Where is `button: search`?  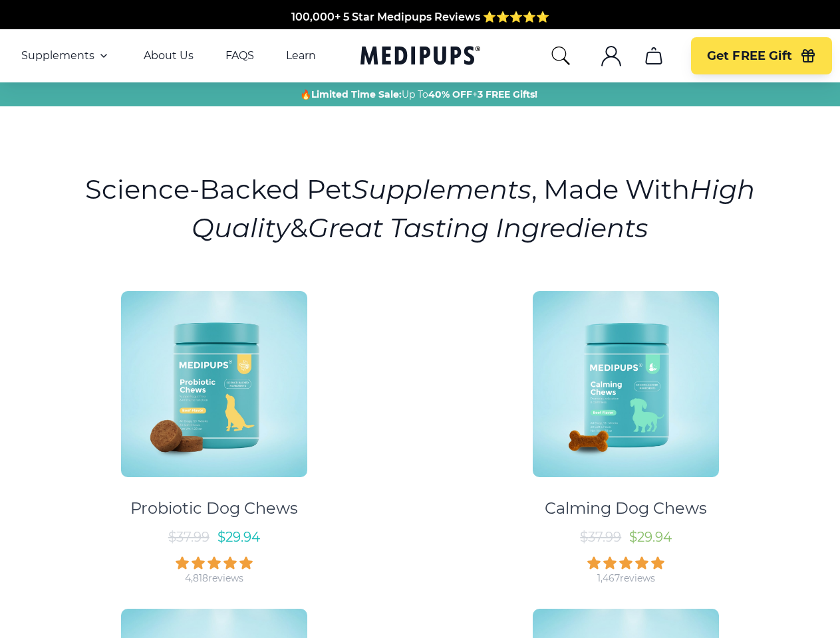 button: search is located at coordinates (561, 56).